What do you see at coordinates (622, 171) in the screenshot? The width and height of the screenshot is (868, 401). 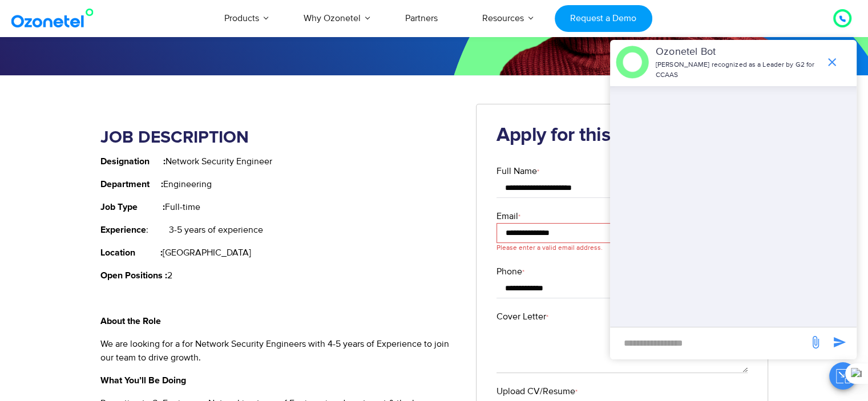 I see `label: Full Name` at bounding box center [622, 171].